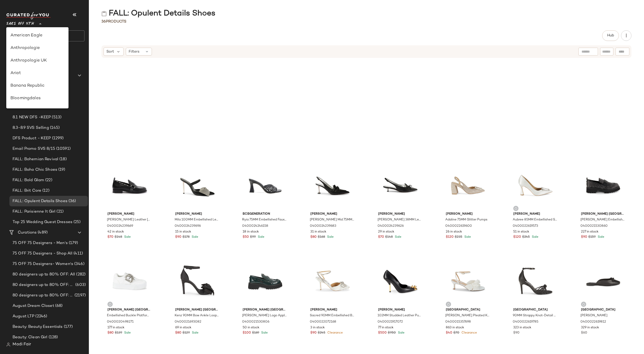 The height and width of the screenshot is (354, 644). Describe the element at coordinates (590, 232) in the screenshot. I see `span: 227 in stock` at that location.